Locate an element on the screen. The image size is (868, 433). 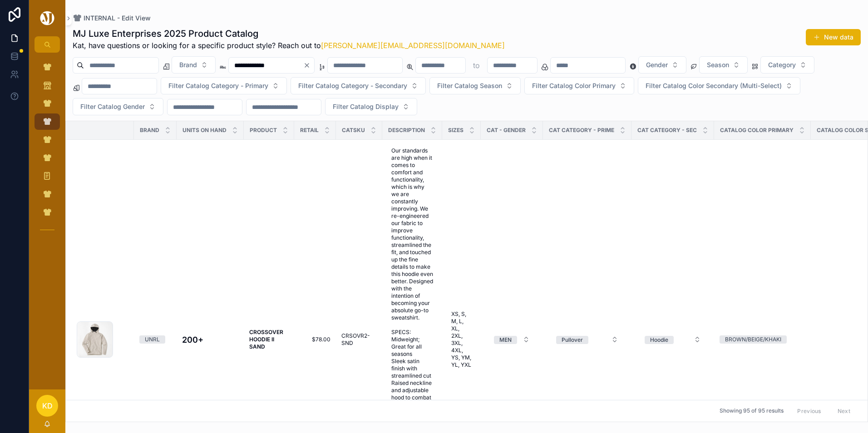
div: scrollable content is located at coordinates (47, 151).